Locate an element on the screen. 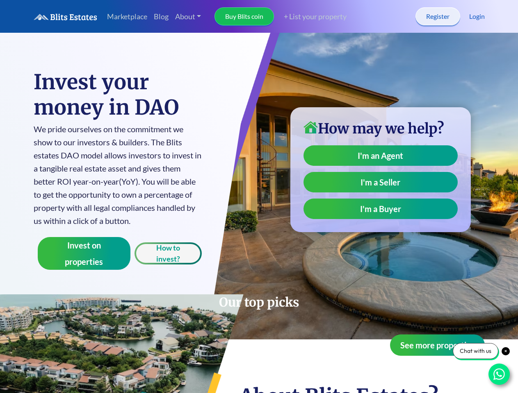 The width and height of the screenshot is (518, 393). h2: Our top picks is located at coordinates (259, 302).